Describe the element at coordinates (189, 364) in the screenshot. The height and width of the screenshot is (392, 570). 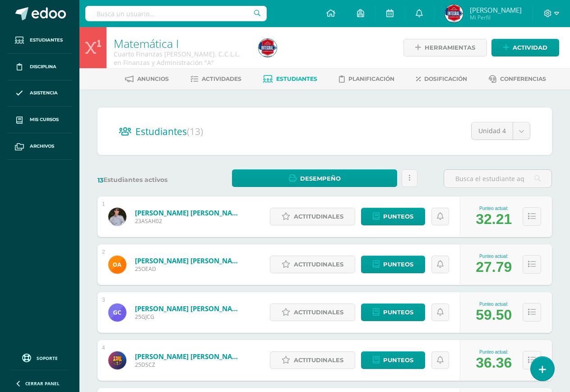
I see `span: 25DSCZ` at that location.